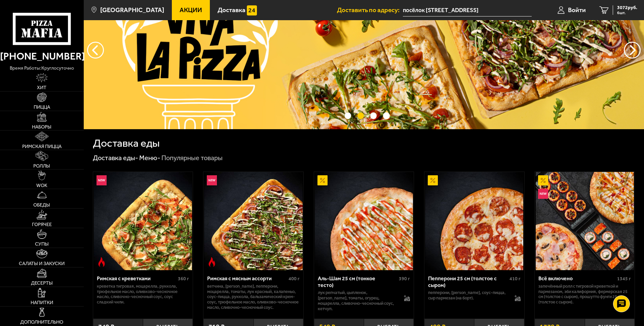  I want to click on img: Римская с креветками, so click(143, 221).